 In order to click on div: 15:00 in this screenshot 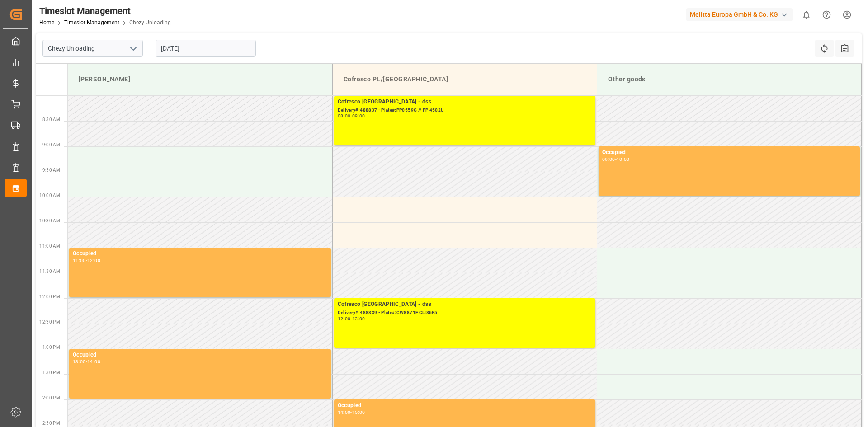, I will do `click(359, 412)`.